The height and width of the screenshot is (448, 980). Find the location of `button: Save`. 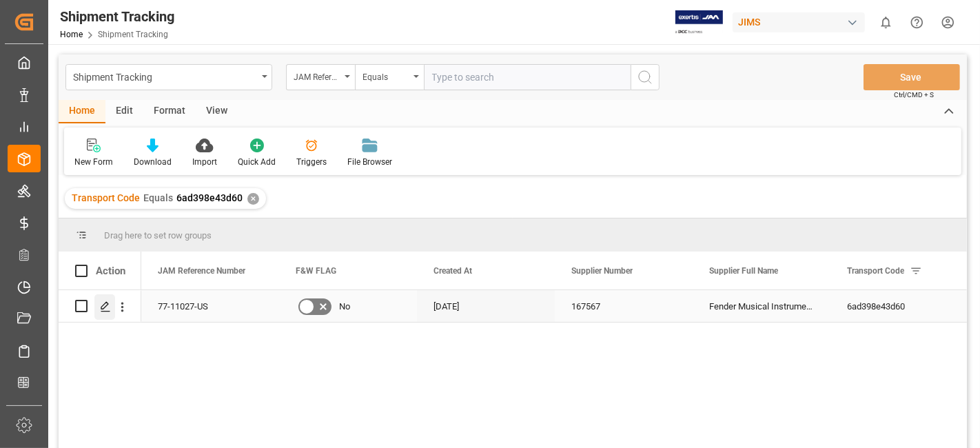

button: Save is located at coordinates (912, 77).